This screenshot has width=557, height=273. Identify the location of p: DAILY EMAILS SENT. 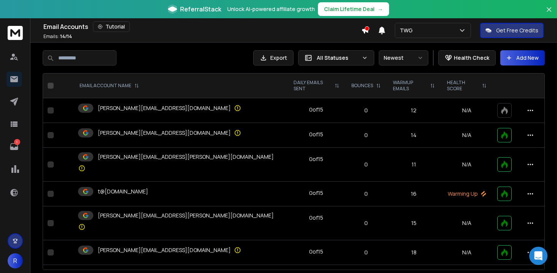
(313, 86).